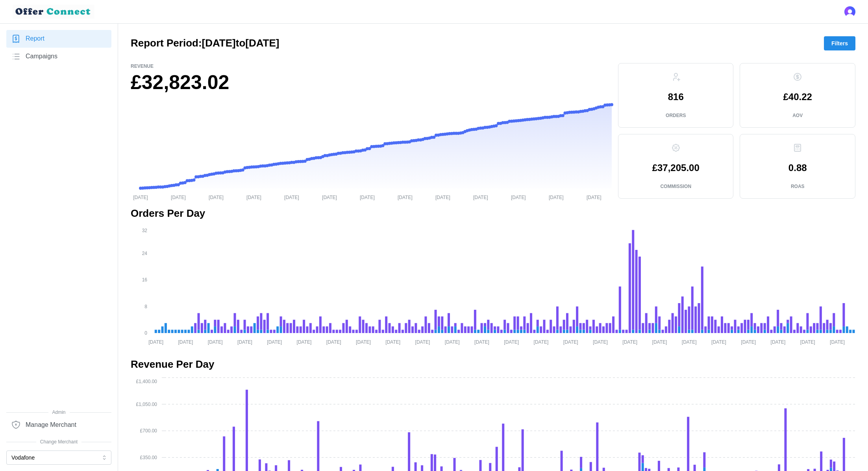 The height and width of the screenshot is (471, 868). Describe the element at coordinates (676, 186) in the screenshot. I see `p: Commission` at that location.